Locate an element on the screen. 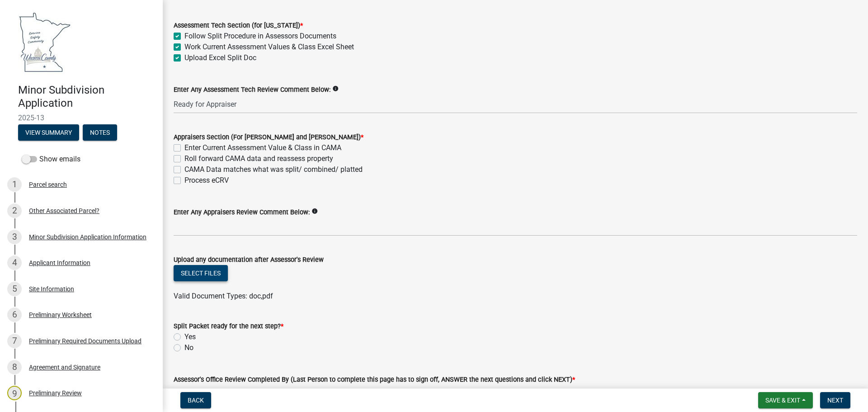 This screenshot has height=412, width=868. h4: Minor Subdivision Application is located at coordinates (87, 97).